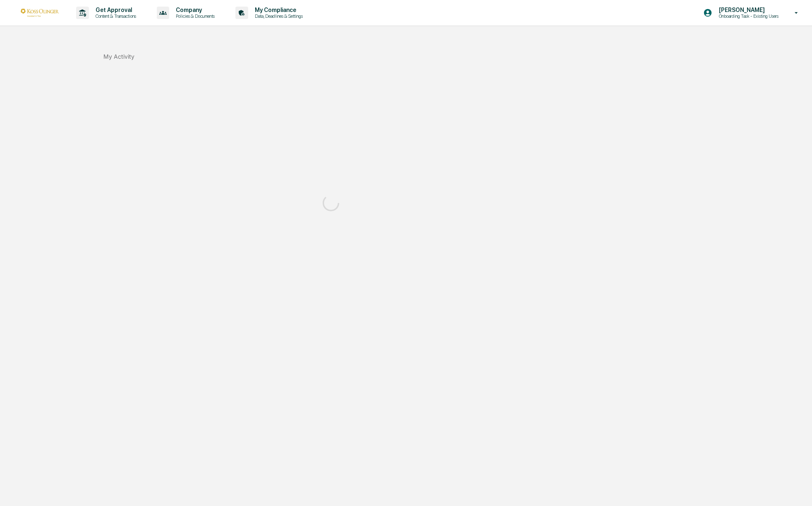 The image size is (812, 506). What do you see at coordinates (194, 16) in the screenshot?
I see `p: Policies & Documents` at bounding box center [194, 16].